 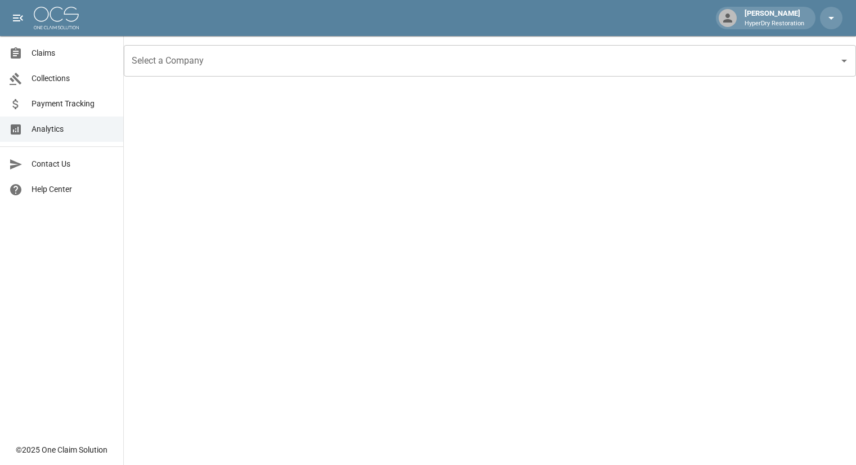 What do you see at coordinates (73, 129) in the screenshot?
I see `span: Analytics` at bounding box center [73, 129].